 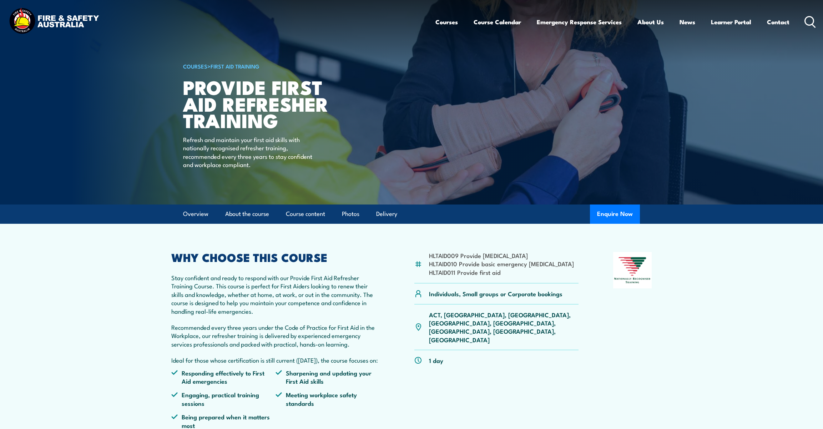 I want to click on li: HLTAID011 Provide first aid, so click(x=501, y=272).